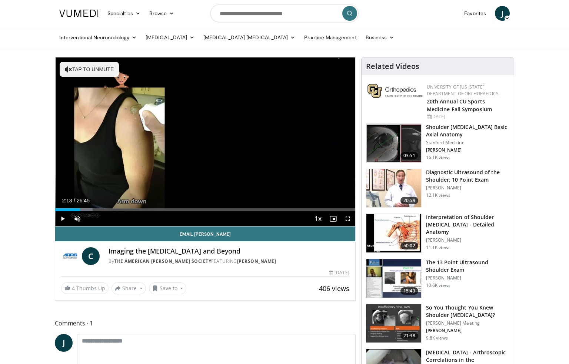 This screenshot has height=364, width=569. Describe the element at coordinates (467, 176) in the screenshot. I see `h3: Diagnostic Ultrasound of the Shoulder: 10 Point Exam` at that location.